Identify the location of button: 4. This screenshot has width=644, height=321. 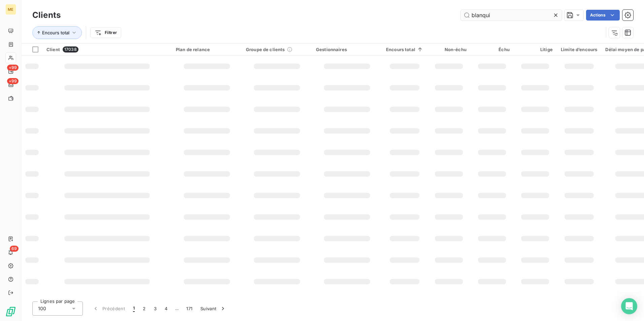
(166, 309).